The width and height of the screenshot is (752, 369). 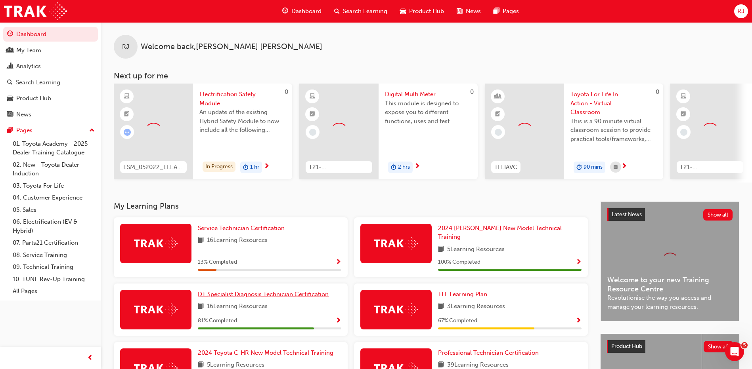 I want to click on span: 1 hr, so click(x=254, y=167).